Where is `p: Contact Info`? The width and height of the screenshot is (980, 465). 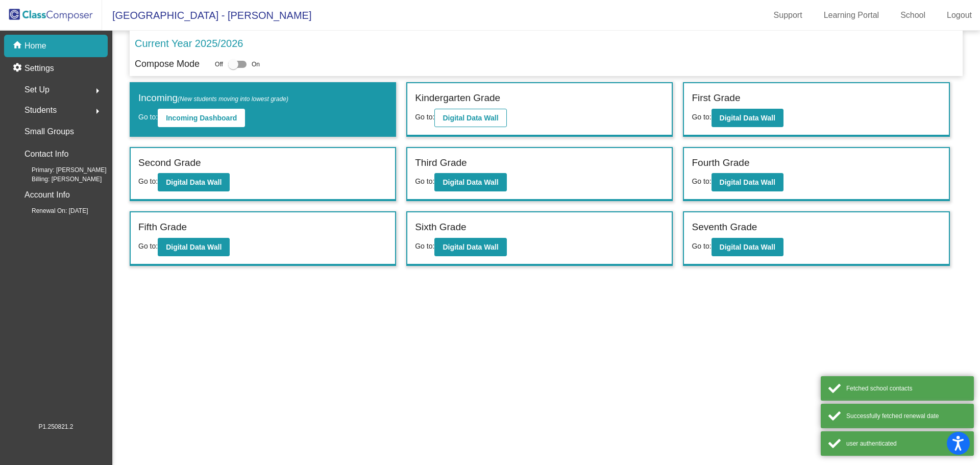
p: Contact Info is located at coordinates (47, 155).